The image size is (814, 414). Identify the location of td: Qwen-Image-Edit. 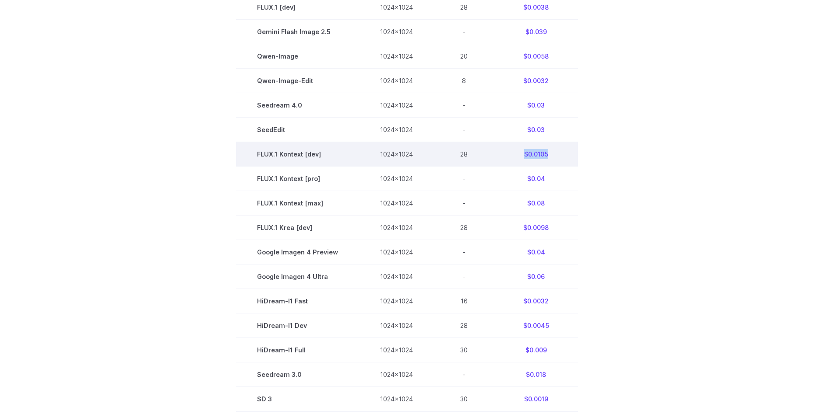
(297, 81).